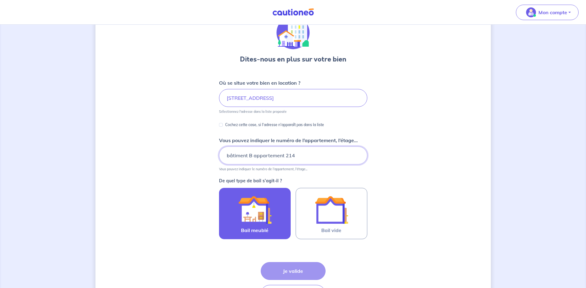 Image resolution: width=586 pixels, height=288 pixels. I want to click on p: Sélectionnez l'adresse dans la liste proposée, so click(253, 112).